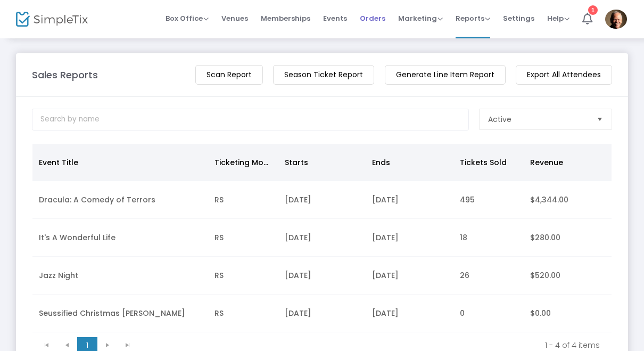 This screenshot has width=644, height=351. What do you see at coordinates (500, 119) in the screenshot?
I see `span: Active` at bounding box center [500, 119].